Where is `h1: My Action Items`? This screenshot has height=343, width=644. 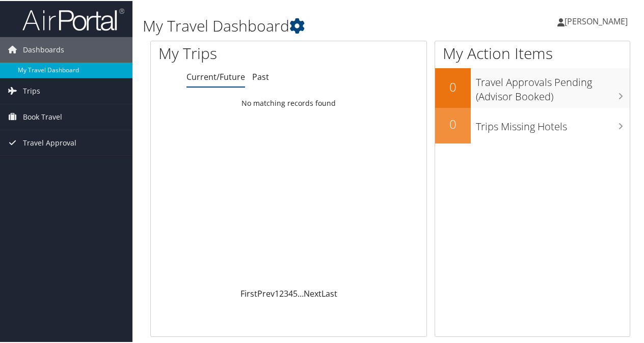 h1: My Action Items is located at coordinates (532, 52).